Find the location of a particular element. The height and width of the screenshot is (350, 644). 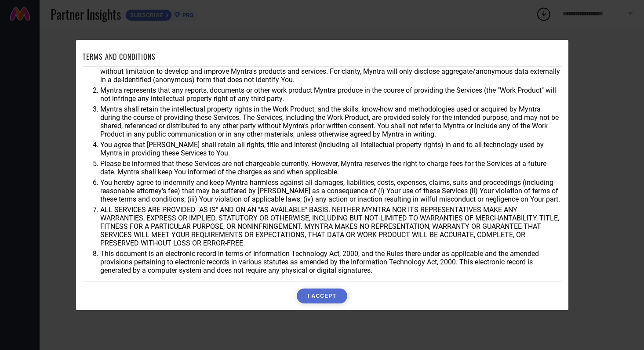

li: ALL SERVICES ARE PROVIDED "AS IS" AND ON AN "AS AVAILABLE" BASIS. NEITHER MYNTRA NOR ITS REPRESEN... is located at coordinates (331, 226).